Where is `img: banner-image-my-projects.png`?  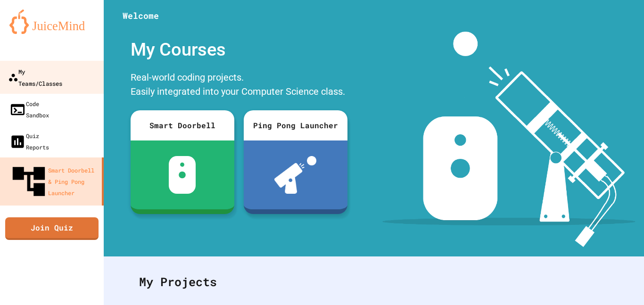 img: banner-image-my-projects.png is located at coordinates (509, 139).